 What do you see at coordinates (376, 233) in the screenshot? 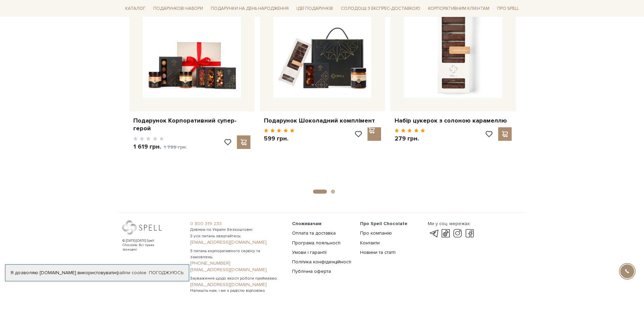
I see `a: Про компанію` at bounding box center [376, 233].